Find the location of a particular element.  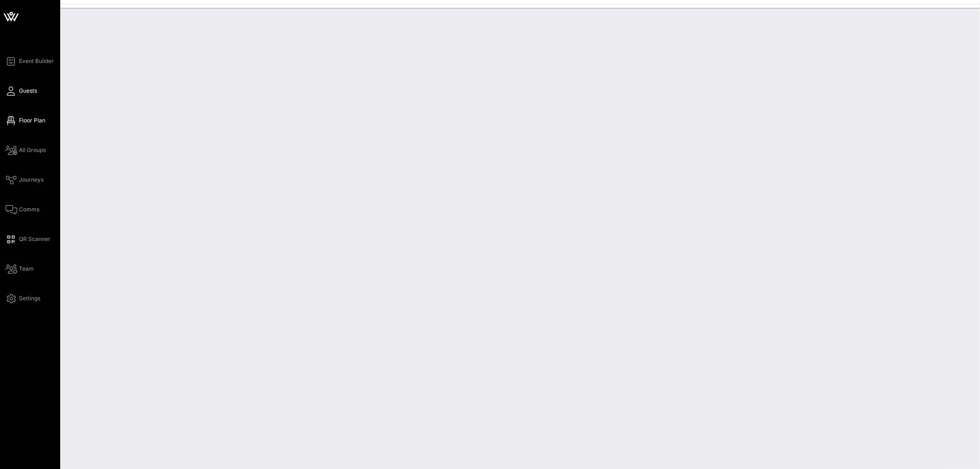

span: Guests is located at coordinates (28, 91).